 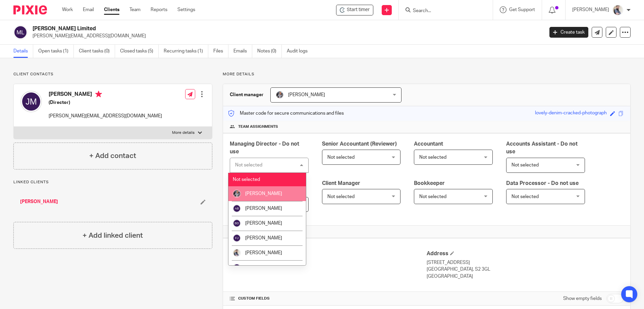 What do you see at coordinates (543, 183) in the screenshot?
I see `span: Data Processor - Do not use` at bounding box center [543, 183].